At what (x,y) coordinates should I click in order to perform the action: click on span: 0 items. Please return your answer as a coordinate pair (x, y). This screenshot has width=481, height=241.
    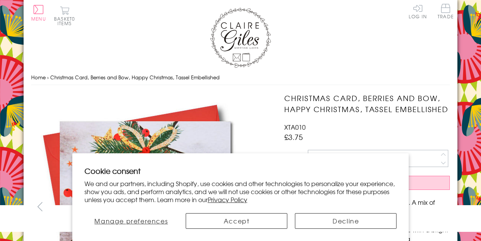
    Looking at the image, I should click on (66, 21).